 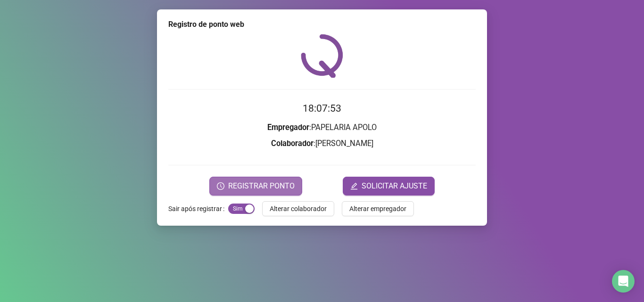 What do you see at coordinates (322, 56) in the screenshot?
I see `img: QRPoint` at bounding box center [322, 56].